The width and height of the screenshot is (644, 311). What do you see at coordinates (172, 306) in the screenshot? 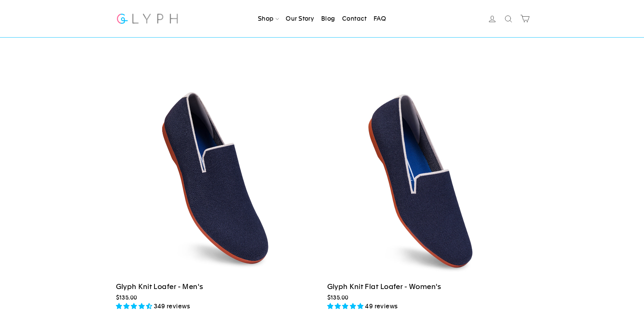
I see `span: 349 reviews` at bounding box center [172, 306].